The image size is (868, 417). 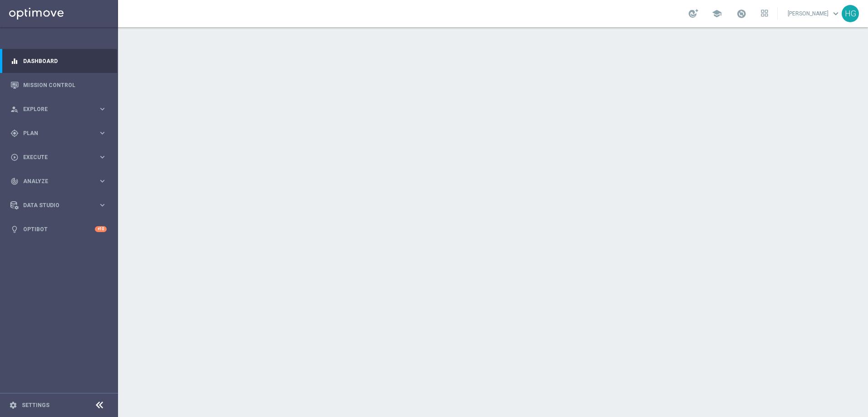 What do you see at coordinates (58, 85) in the screenshot?
I see `button: Mission Control` at bounding box center [58, 85].